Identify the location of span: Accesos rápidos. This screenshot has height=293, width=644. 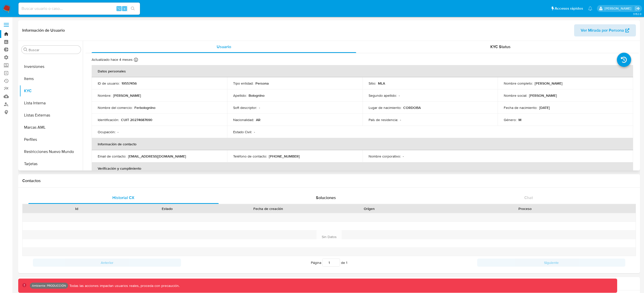
(569, 8).